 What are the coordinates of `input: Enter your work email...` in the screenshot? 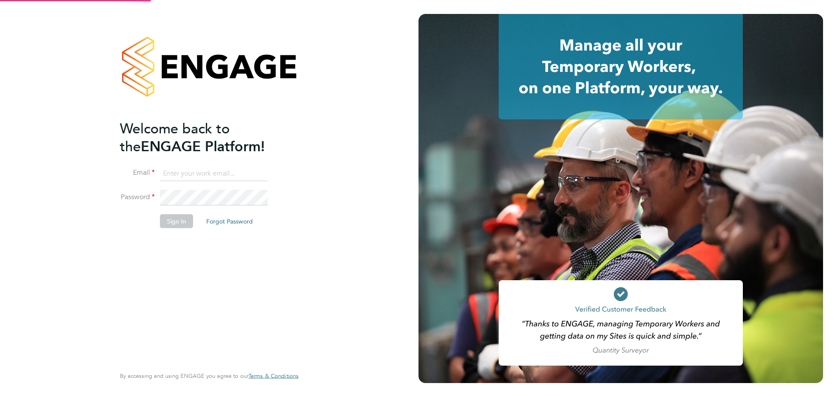 It's located at (214, 174).